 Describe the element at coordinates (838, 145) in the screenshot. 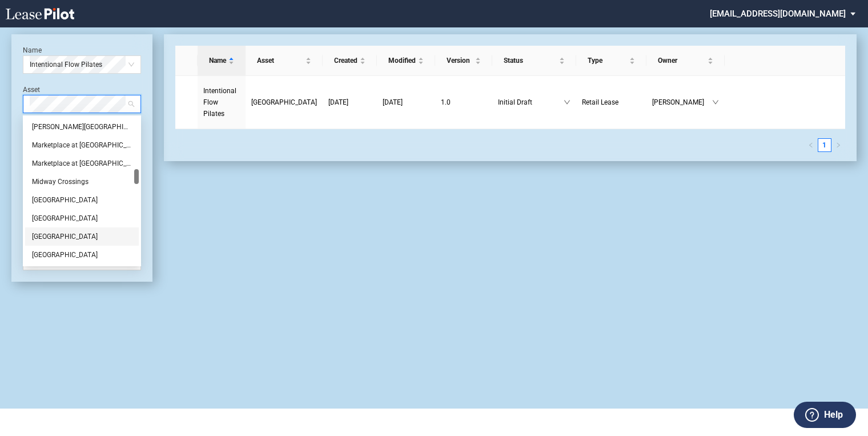

I see `li: Next Page` at that location.